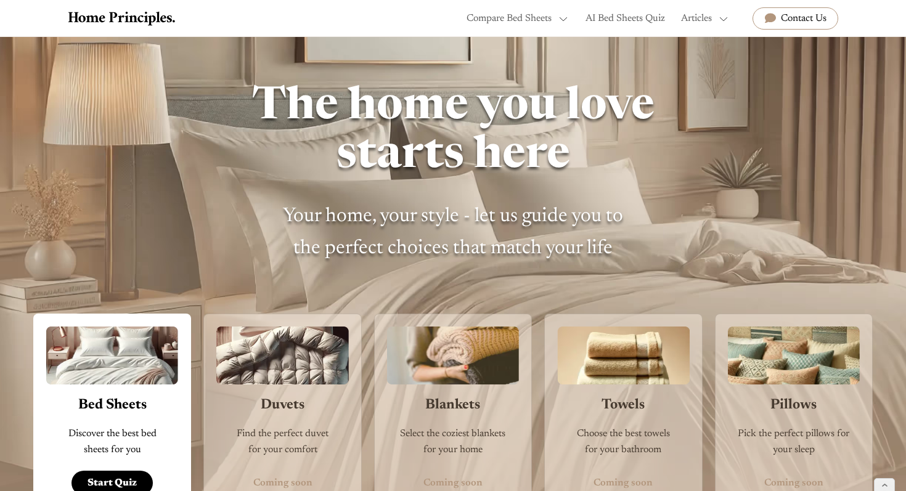 This screenshot has height=491, width=906. I want to click on a: Contact Us, so click(795, 18).